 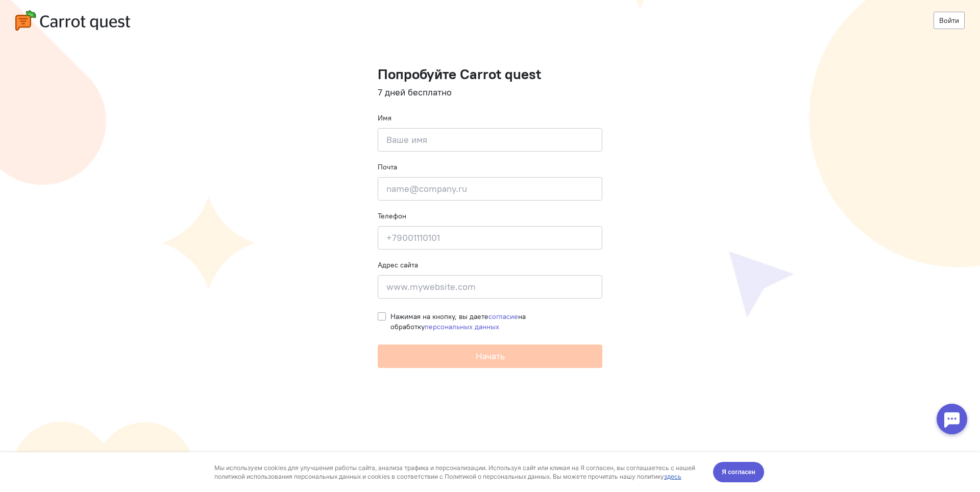 I want to click on span: Я согласен, so click(x=739, y=20).